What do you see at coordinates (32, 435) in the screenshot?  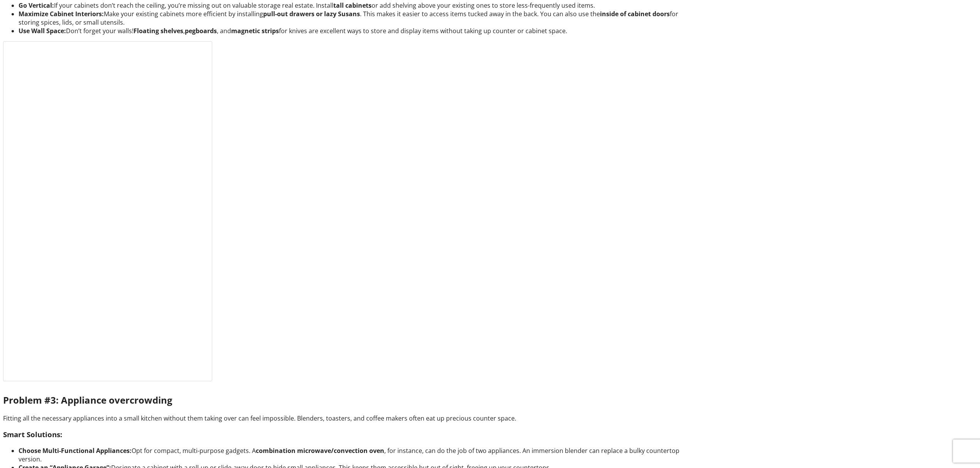 I see `strong: Smart Solutions:` at bounding box center [32, 435].